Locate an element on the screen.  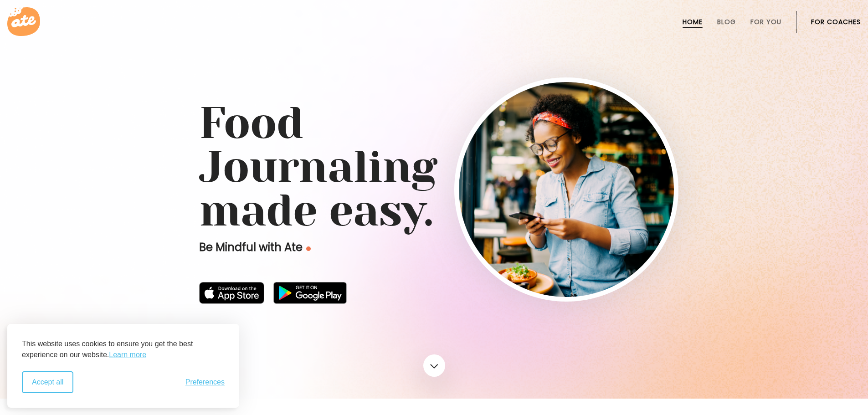
img: badge-download-apple.svg is located at coordinates (232, 293).